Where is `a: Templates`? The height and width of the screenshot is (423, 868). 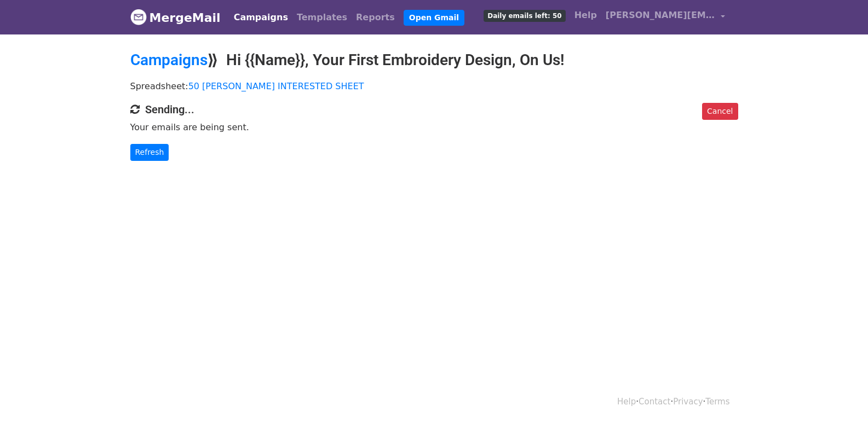
a: Templates is located at coordinates (322, 17).